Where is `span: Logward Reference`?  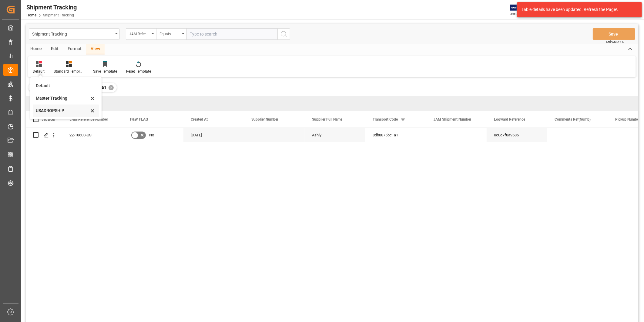
span: Logward Reference is located at coordinates (509, 119).